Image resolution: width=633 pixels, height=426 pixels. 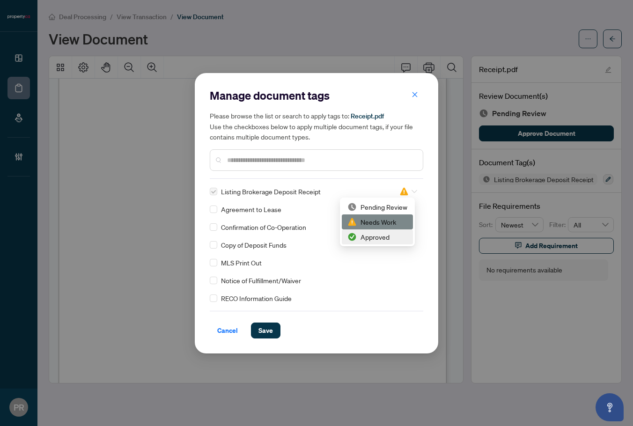 What do you see at coordinates (254, 245) in the screenshot?
I see `span: Copy of Deposit Funds` at bounding box center [254, 245].